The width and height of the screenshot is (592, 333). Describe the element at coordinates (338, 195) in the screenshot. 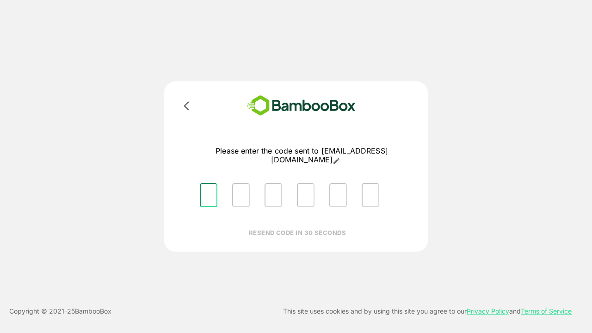

I see `input: Please enter OTP character 5` at that location.